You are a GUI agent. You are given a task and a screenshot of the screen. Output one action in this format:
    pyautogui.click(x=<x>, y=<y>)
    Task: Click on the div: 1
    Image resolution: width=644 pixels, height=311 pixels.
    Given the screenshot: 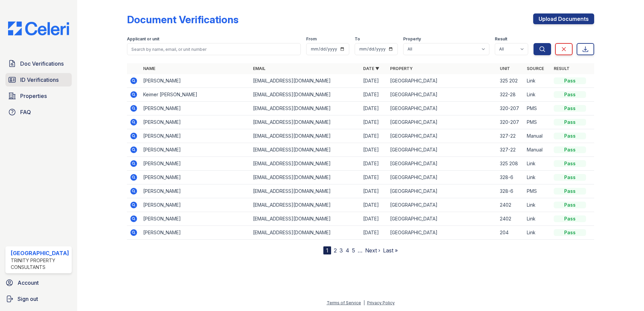 What is the action you would take?
    pyautogui.click(x=327, y=250)
    